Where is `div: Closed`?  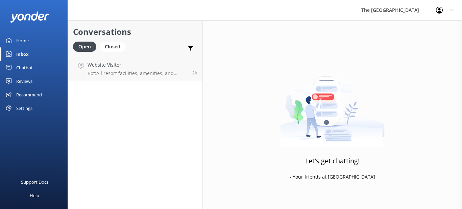
div: Closed is located at coordinates (113, 47).